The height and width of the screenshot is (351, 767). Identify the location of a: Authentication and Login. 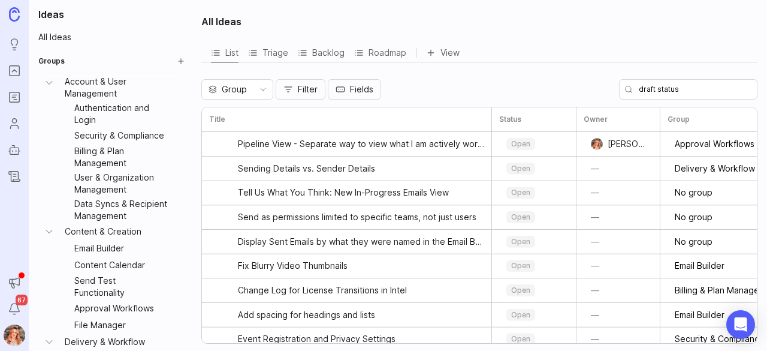
(121, 114).